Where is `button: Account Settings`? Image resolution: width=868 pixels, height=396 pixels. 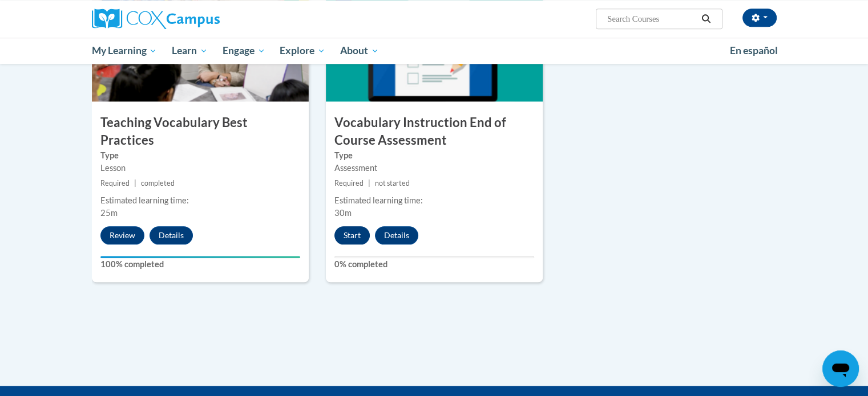
button: Account Settings is located at coordinates (759, 18).